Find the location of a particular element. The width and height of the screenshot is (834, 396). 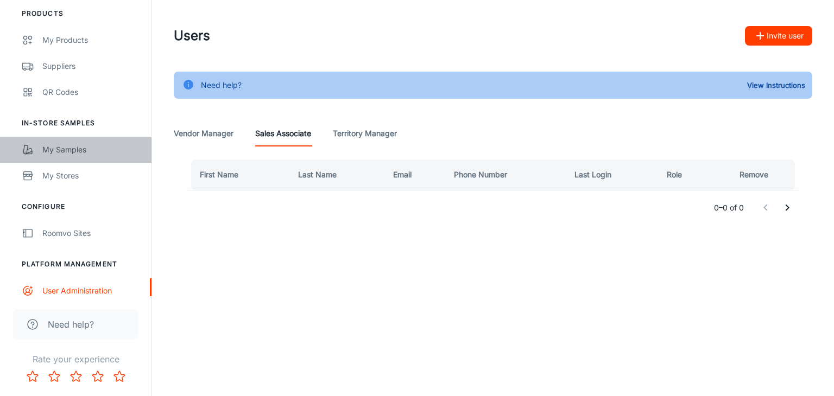

div: My Samples is located at coordinates (91, 150).